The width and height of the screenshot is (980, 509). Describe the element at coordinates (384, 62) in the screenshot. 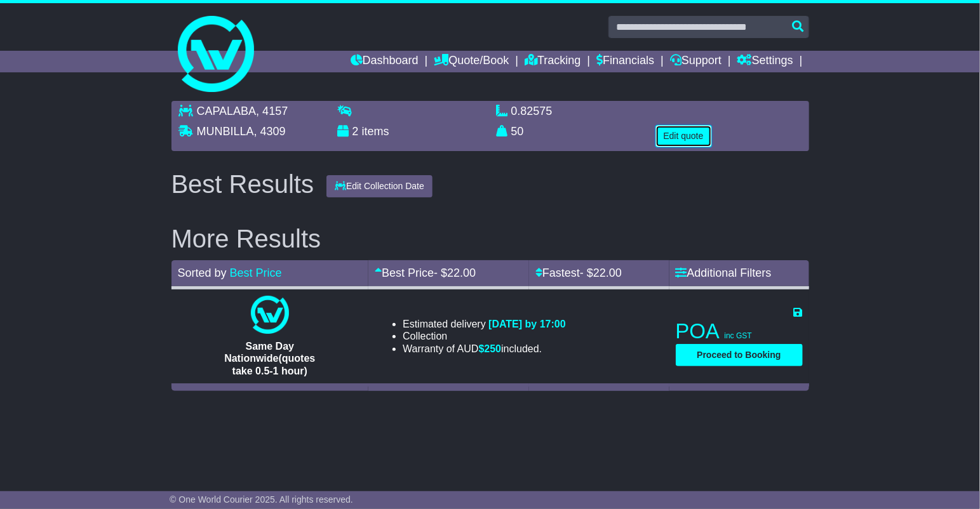

I see `a: Dashboard` at that location.